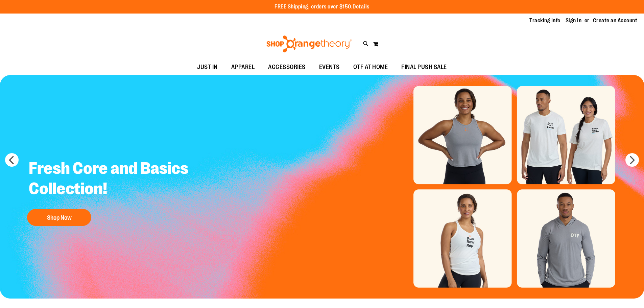 Image resolution: width=644 pixels, height=308 pixels. Describe the element at coordinates (615, 20) in the screenshot. I see `a: Create an Account` at that location.